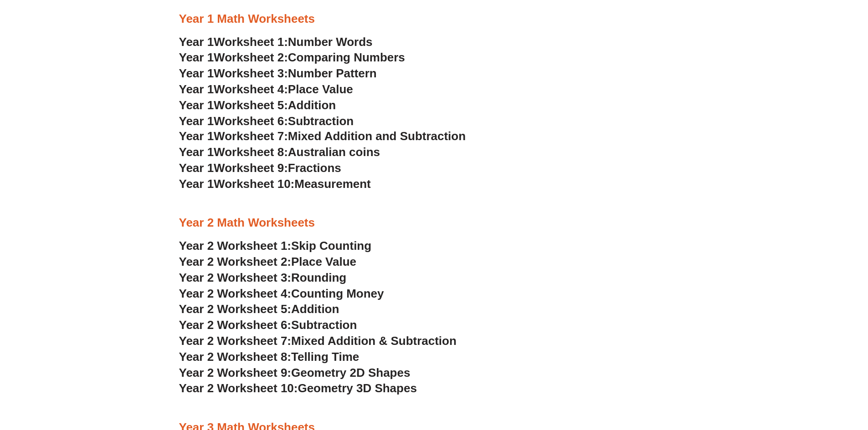  Describe the element at coordinates (251, 136) in the screenshot. I see `span: Worksheet 7:` at that location.